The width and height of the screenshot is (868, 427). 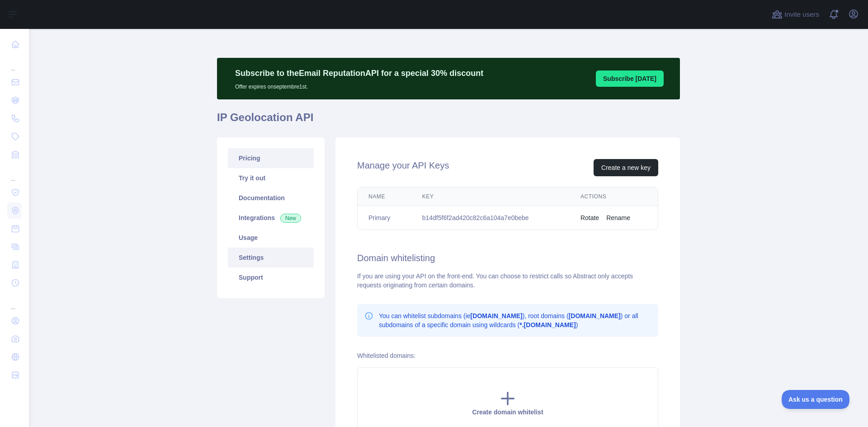 What do you see at coordinates (359, 73) in the screenshot?
I see `p: Subscribe to the Email Reputation API for a special 30 % discount` at bounding box center [359, 73].